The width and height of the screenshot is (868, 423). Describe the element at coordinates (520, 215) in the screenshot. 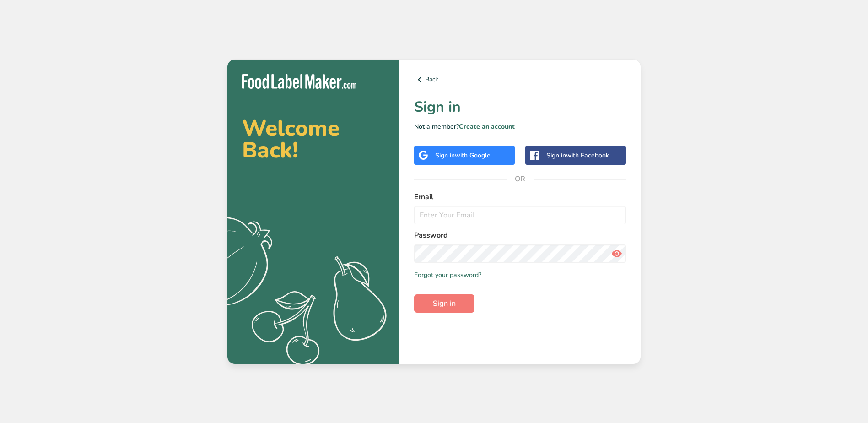

I see `input: Enter Your Email` at that location.